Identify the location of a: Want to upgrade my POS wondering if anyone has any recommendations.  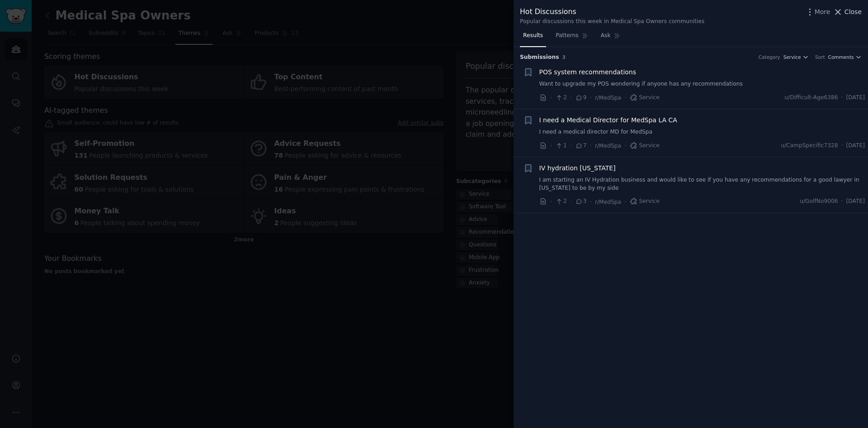
(703, 85).